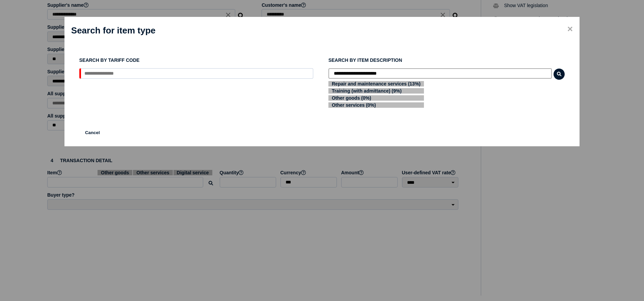 Image resolution: width=644 pixels, height=301 pixels. Describe the element at coordinates (447, 60) in the screenshot. I see `h3: Search by item description` at that location.